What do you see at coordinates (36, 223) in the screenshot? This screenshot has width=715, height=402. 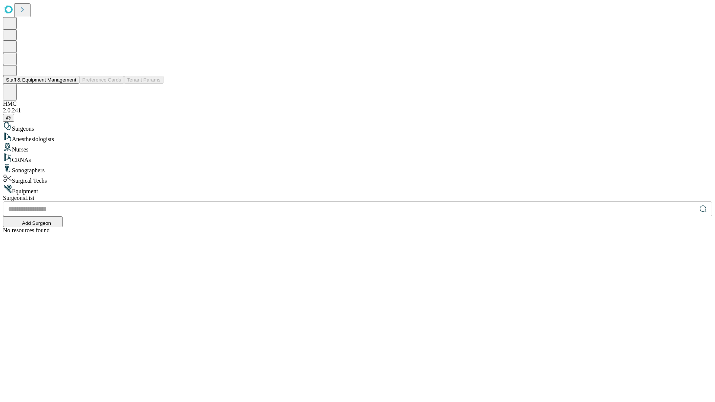 I see `span: Add Surgeon` at bounding box center [36, 223].